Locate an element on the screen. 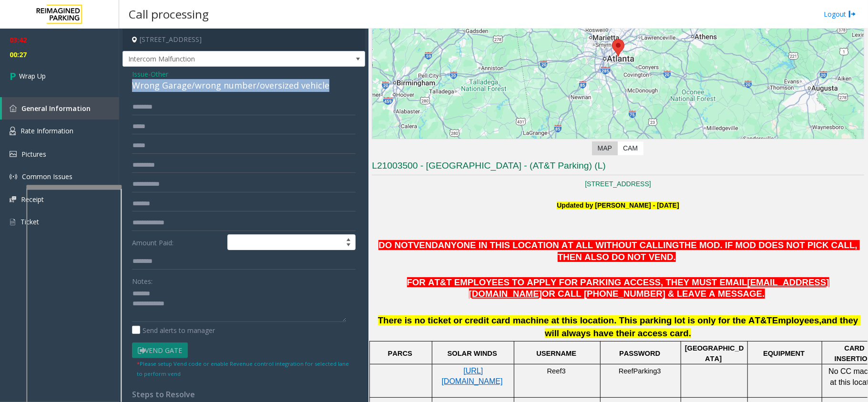  button: Vend Gate is located at coordinates (160, 351).